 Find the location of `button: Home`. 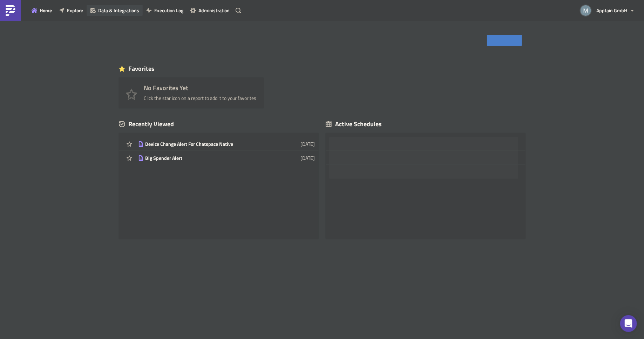

button: Home is located at coordinates (42, 10).